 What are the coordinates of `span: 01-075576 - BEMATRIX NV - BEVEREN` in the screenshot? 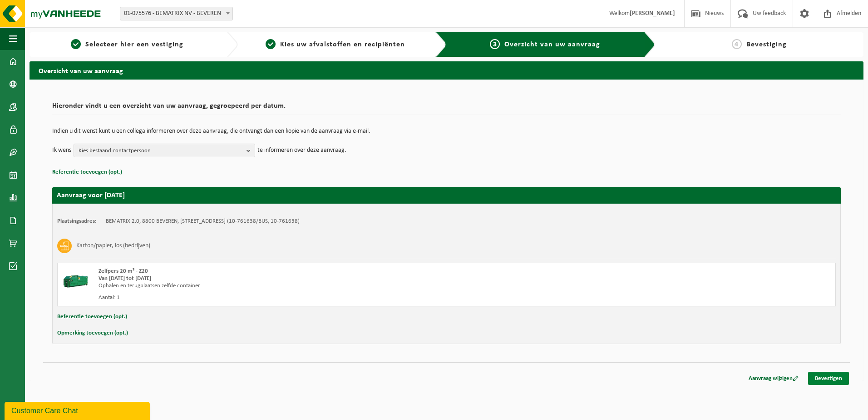 It's located at (176, 14).